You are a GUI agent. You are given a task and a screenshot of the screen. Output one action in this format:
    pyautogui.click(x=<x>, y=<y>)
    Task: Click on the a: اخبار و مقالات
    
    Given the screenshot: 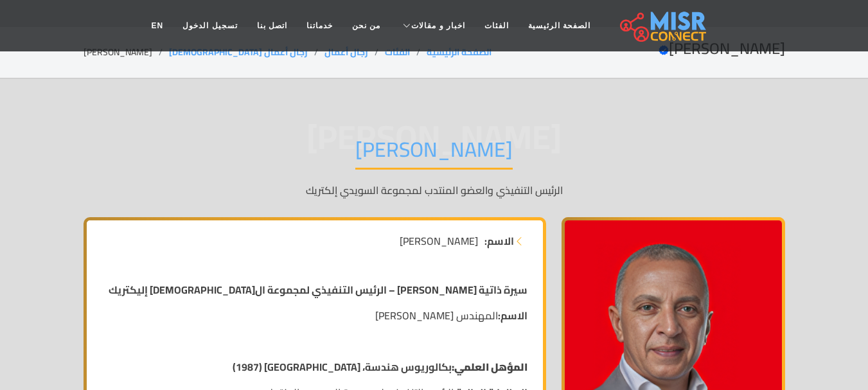 What is the action you would take?
    pyautogui.click(x=432, y=26)
    